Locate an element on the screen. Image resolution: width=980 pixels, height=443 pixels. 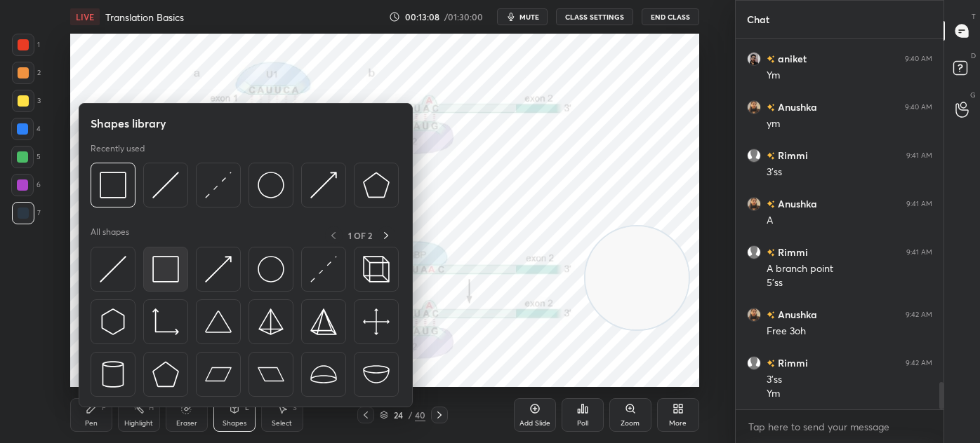
div: grid is located at coordinates (840, 223).